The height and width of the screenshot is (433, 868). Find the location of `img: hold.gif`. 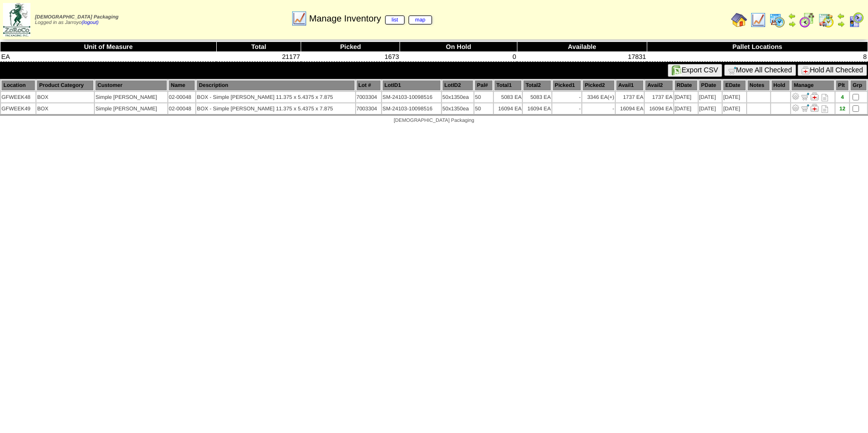

img: hold.gif is located at coordinates (806, 70).